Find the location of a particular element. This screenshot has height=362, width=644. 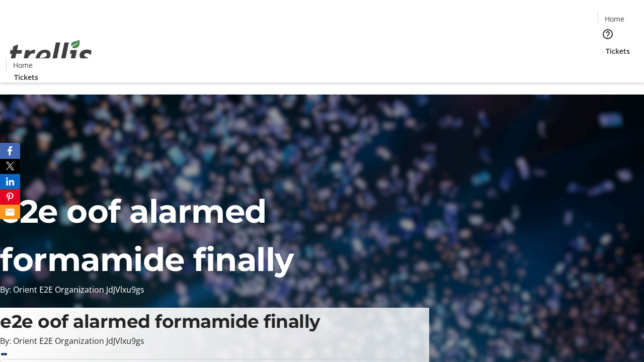

button: Cart is located at coordinates (607, 66).